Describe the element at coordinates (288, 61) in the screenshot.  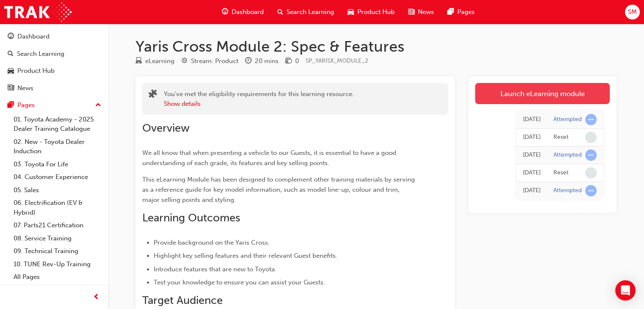
I see `span: money-icon` at that location.